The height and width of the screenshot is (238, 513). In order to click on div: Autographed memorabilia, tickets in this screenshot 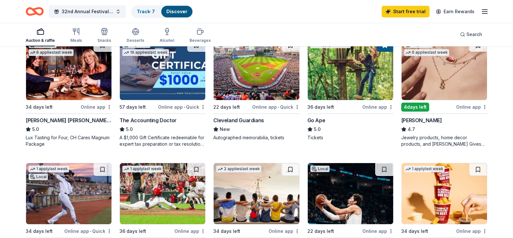, I will do `click(256, 137)`.